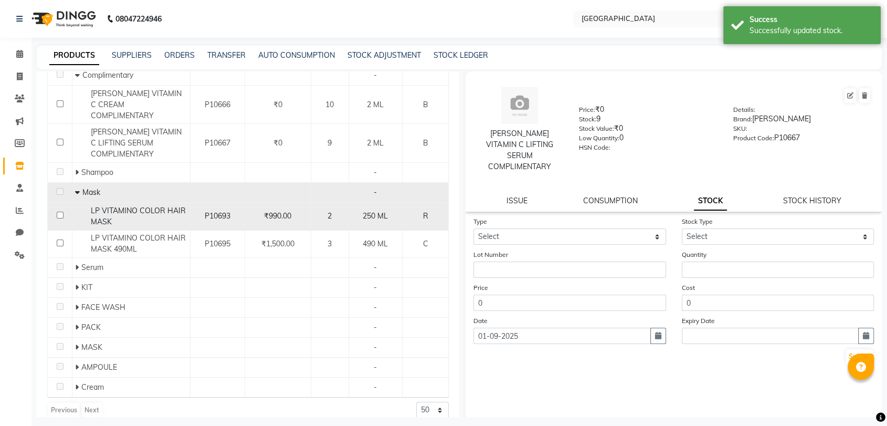 This screenshot has height=426, width=887. Describe the element at coordinates (180, 55) in the screenshot. I see `a: ORDERS` at that location.